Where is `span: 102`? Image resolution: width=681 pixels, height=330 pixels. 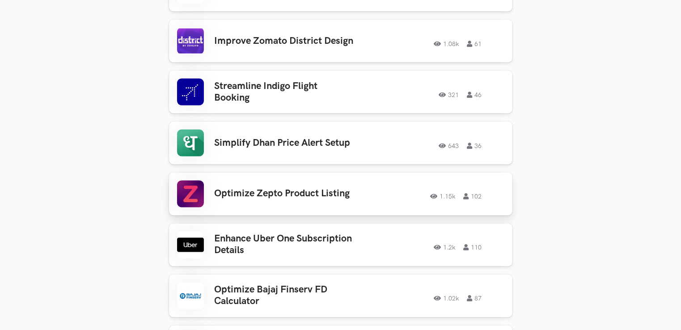 span: 102 is located at coordinates (472, 197).